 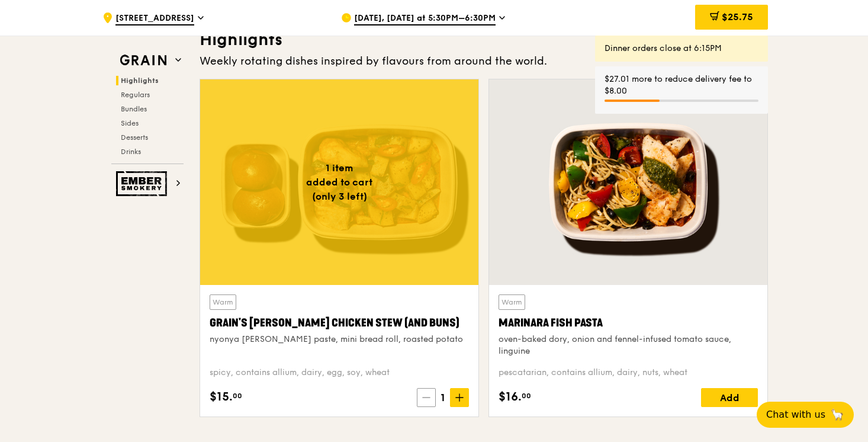 I want to click on div: Weekly rotating dishes inspired by flavours from around the world., so click(x=484, y=61).